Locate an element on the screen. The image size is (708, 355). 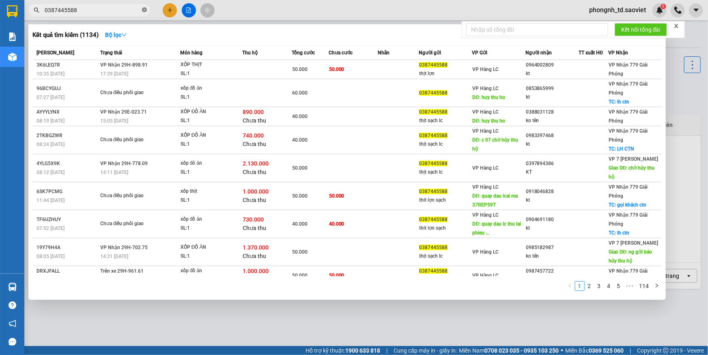
span: VP Nhận 779 Giải Phóng is located at coordinates (628, 69).